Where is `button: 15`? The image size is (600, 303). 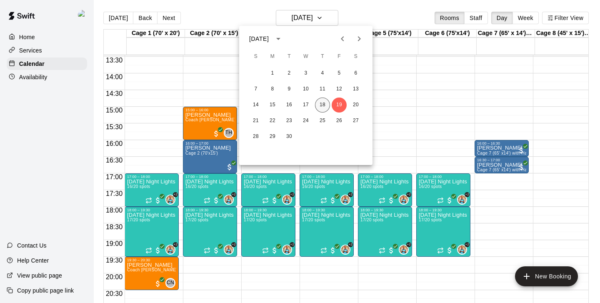
button: 15 is located at coordinates (272, 105).